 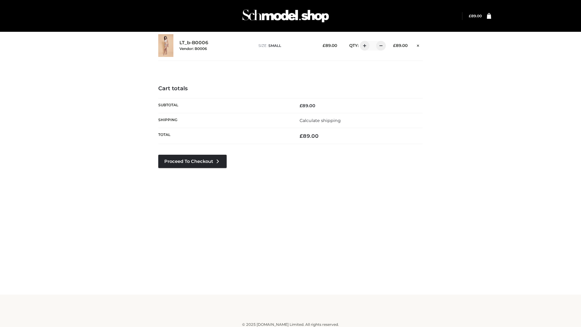 I want to click on div: QTY:, so click(x=363, y=46).